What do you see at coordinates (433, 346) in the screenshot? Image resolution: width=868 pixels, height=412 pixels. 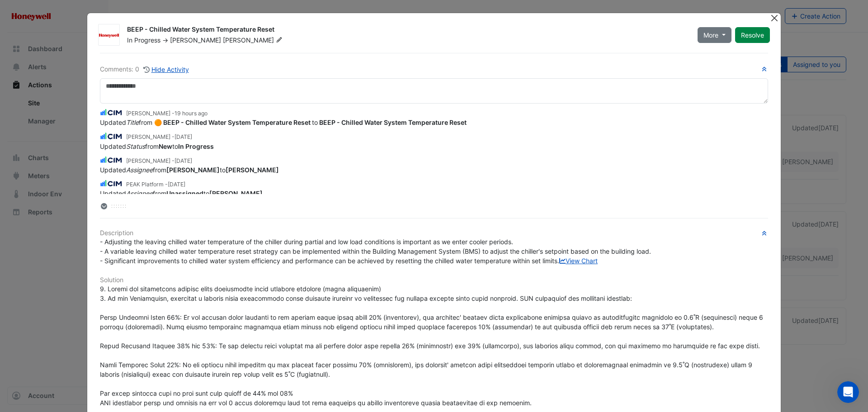 I see `span: 9. Loremi dol sitametcons adipisc elits doeiusmodte incid utlabore etdolore (magna aliquaenim) 3....` at bounding box center [433, 346].